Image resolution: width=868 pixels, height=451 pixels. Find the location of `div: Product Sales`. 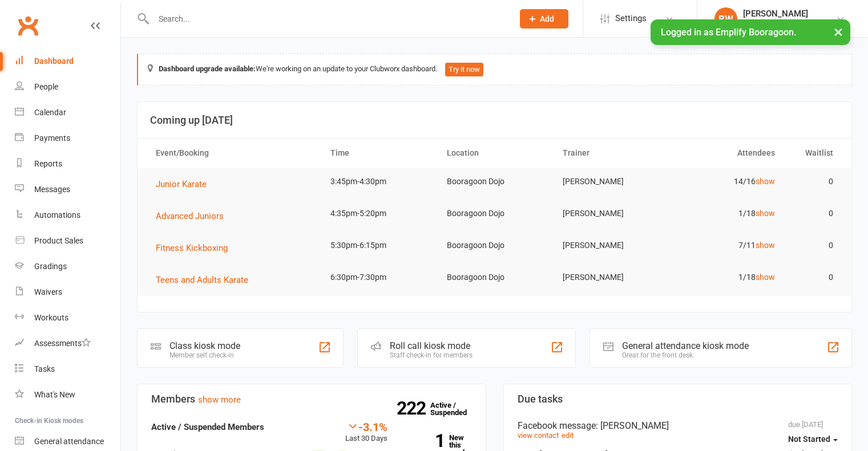

div: Product Sales is located at coordinates (59, 241).